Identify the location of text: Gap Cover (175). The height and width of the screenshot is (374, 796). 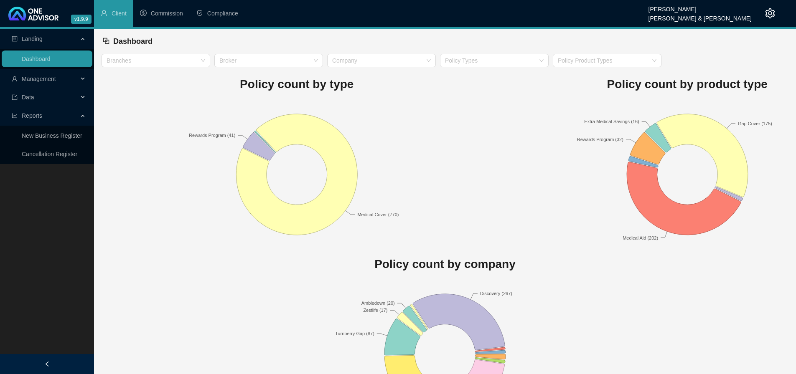
(755, 123).